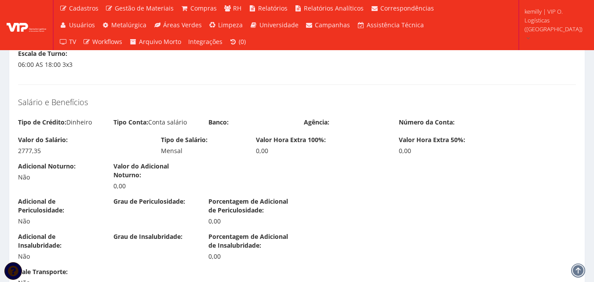  I want to click on a: Limpeza, so click(226, 25).